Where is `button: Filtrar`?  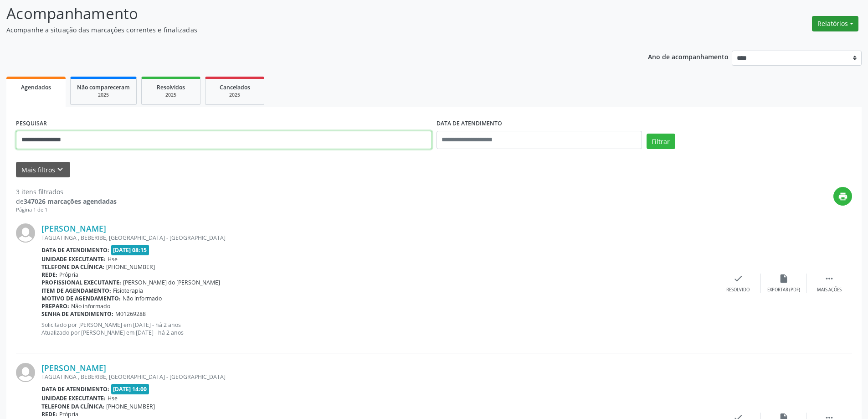
button: Filtrar is located at coordinates (661, 141).